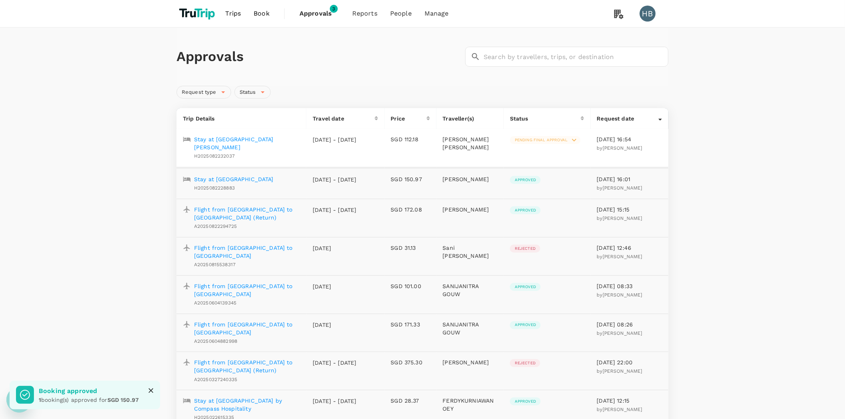  What do you see at coordinates (545, 140) in the screenshot?
I see `div: Pending final approval` at bounding box center [545, 140].